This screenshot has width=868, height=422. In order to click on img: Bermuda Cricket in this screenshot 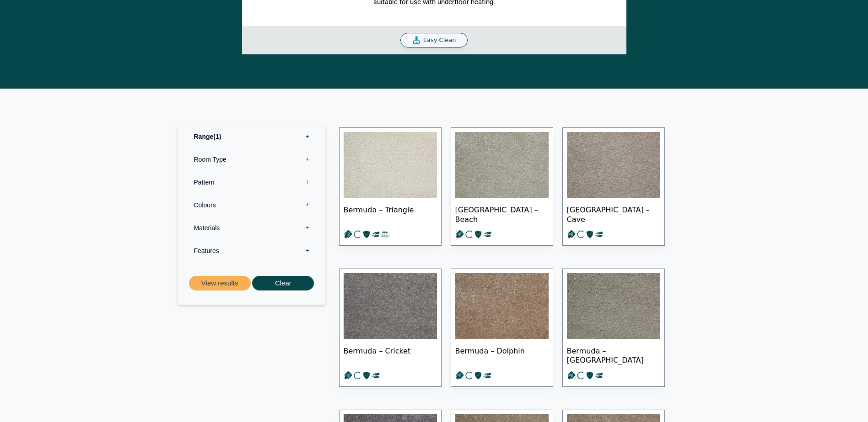, I will do `click(390, 306)`.